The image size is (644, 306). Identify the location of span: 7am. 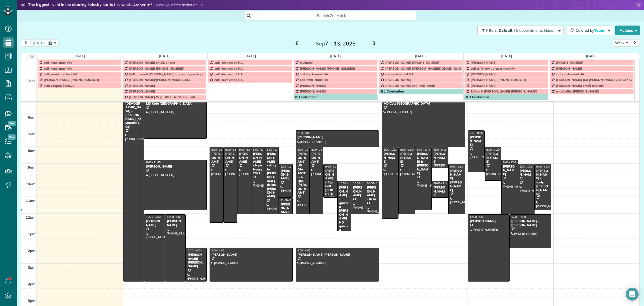
(31, 134).